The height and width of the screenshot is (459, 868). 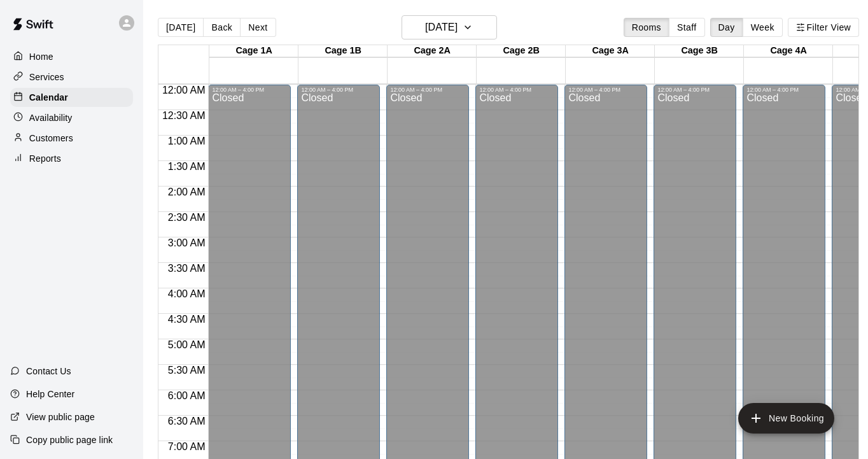 I want to click on button: Next, so click(x=257, y=27).